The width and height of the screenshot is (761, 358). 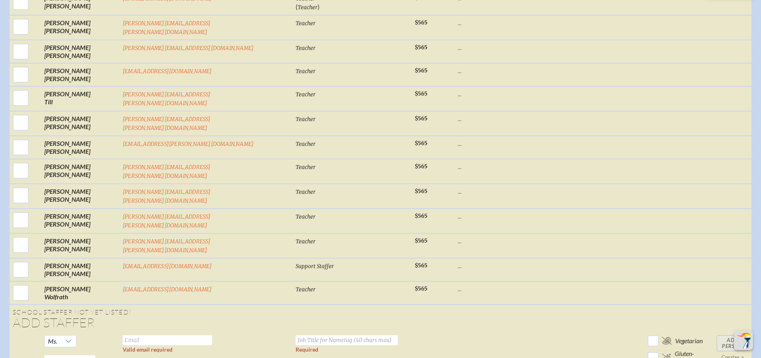 I want to click on label: Required, so click(x=307, y=349).